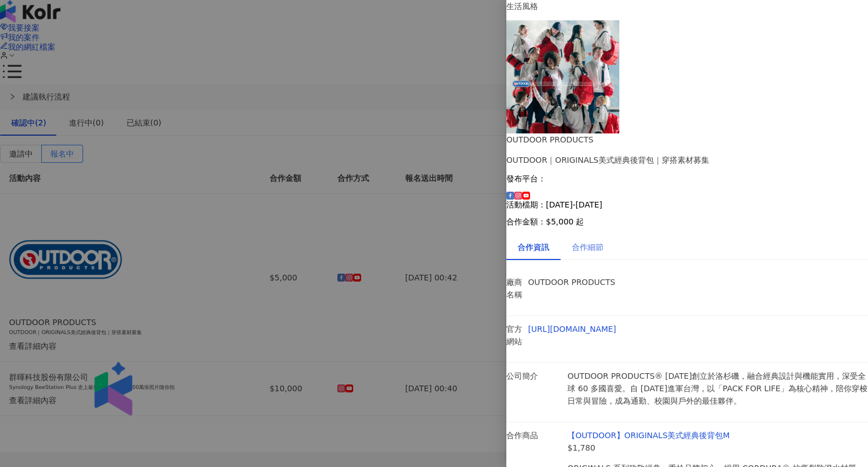  What do you see at coordinates (579, 283) in the screenshot?
I see `p: OUTDOOR PRODUCTS` at bounding box center [579, 283].